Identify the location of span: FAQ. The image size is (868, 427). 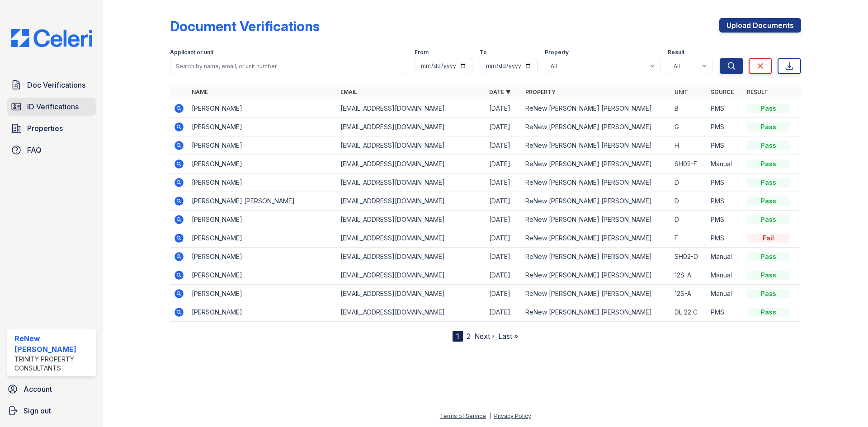
(34, 150).